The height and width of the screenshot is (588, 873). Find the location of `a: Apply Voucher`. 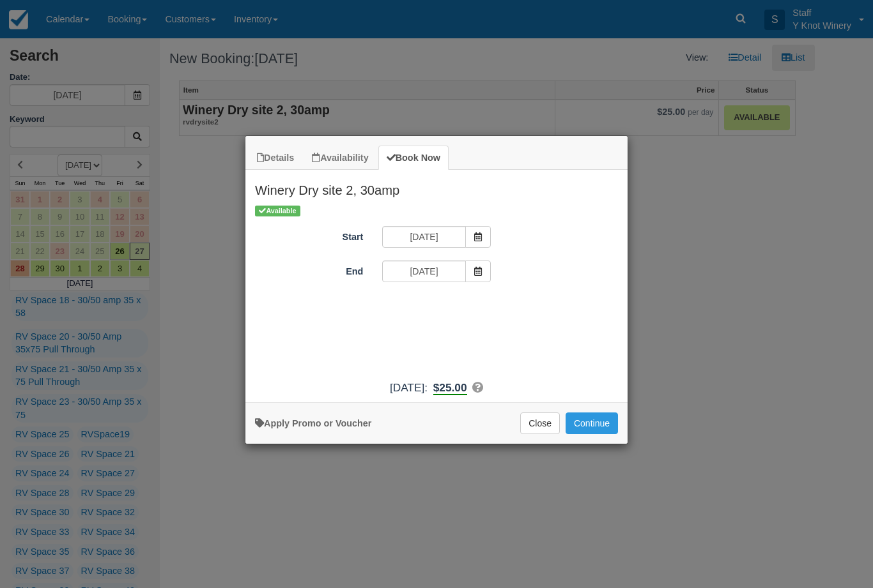

a: Apply Voucher is located at coordinates (313, 423).